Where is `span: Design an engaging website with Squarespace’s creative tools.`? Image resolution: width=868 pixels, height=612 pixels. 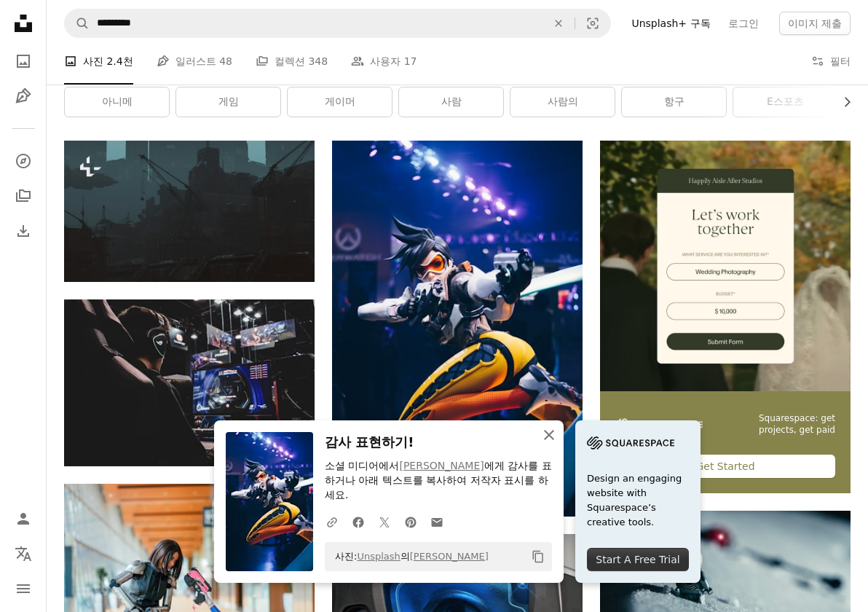 span: Design an engaging website with Squarespace’s creative tools. is located at coordinates (638, 500).